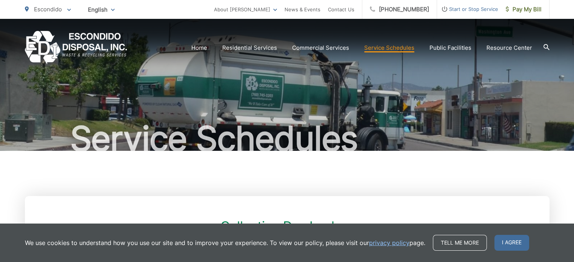  I want to click on a: EDCD logo. Return to the homepage., so click(76, 48).